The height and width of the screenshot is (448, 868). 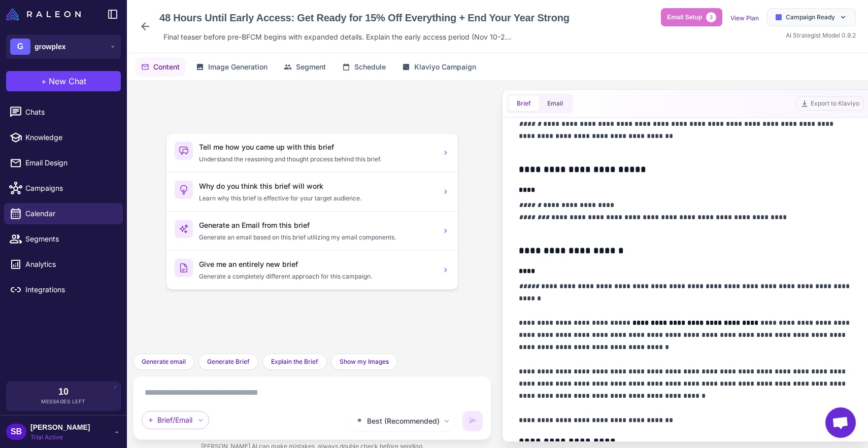 What do you see at coordinates (305, 67) in the screenshot?
I see `button: Segment` at bounding box center [305, 67].